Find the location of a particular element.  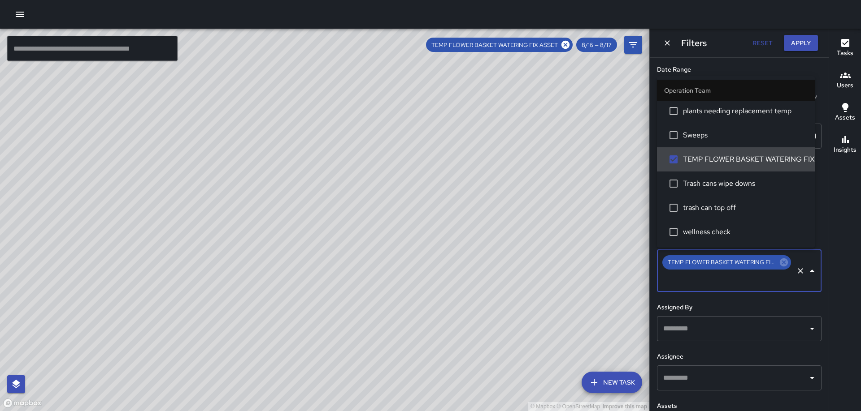

button: Apply is located at coordinates (801, 43).